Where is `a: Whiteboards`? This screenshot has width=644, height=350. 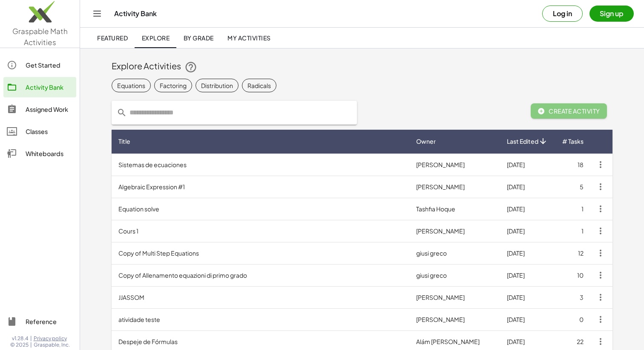
a: Whiteboards is located at coordinates (39, 154).